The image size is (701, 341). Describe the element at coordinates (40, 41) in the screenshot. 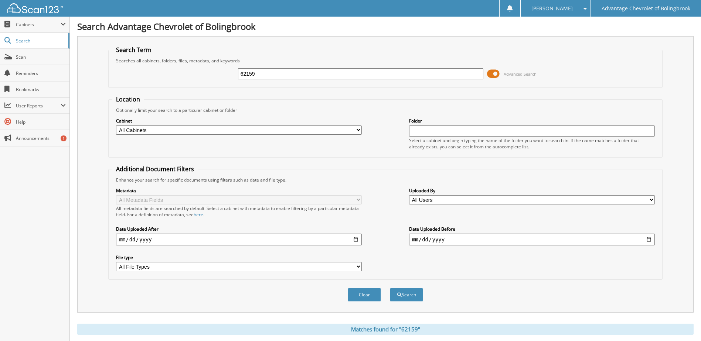

I see `span: Search` at that location.